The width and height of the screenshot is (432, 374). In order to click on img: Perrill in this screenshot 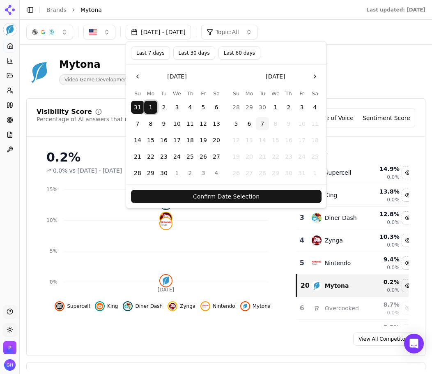, I will do `click(10, 348)`.